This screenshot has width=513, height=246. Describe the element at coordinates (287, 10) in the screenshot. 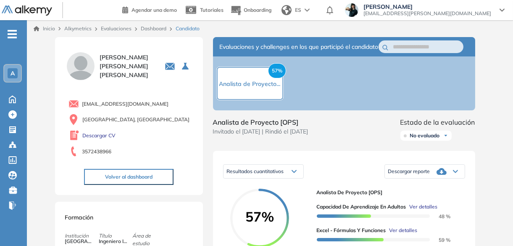

I see `img: world` at that location.